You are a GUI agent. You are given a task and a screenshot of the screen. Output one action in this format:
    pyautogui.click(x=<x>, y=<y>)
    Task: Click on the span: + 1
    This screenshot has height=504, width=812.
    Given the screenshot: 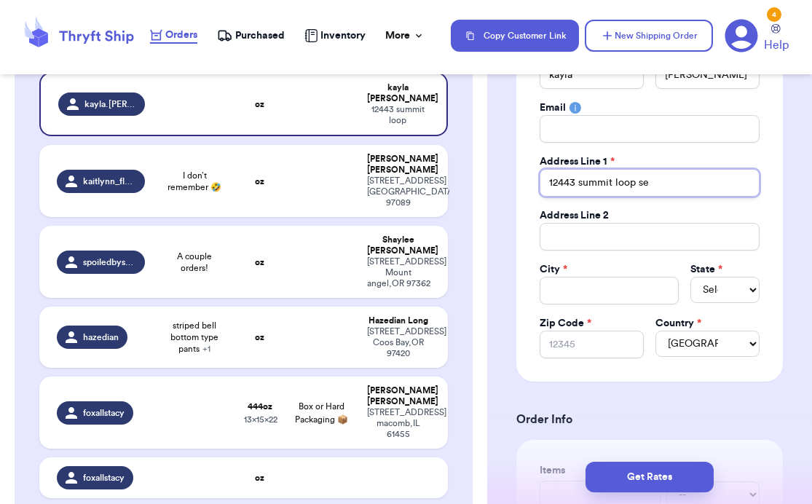 What is the action you would take?
    pyautogui.click(x=206, y=349)
    